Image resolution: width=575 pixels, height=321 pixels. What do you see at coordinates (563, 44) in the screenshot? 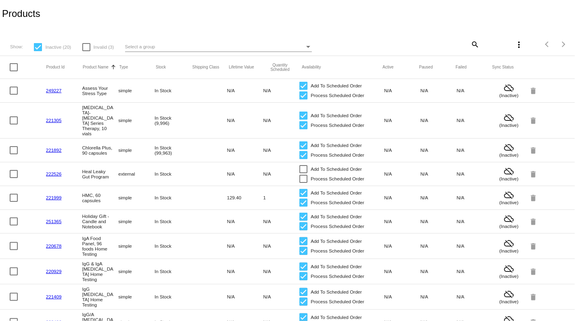
I see `button: Next page` at bounding box center [563, 44].